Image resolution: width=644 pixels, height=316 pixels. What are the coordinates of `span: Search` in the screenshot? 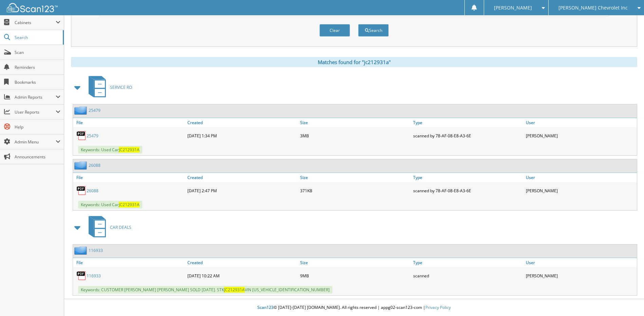 It's located at (37, 37).